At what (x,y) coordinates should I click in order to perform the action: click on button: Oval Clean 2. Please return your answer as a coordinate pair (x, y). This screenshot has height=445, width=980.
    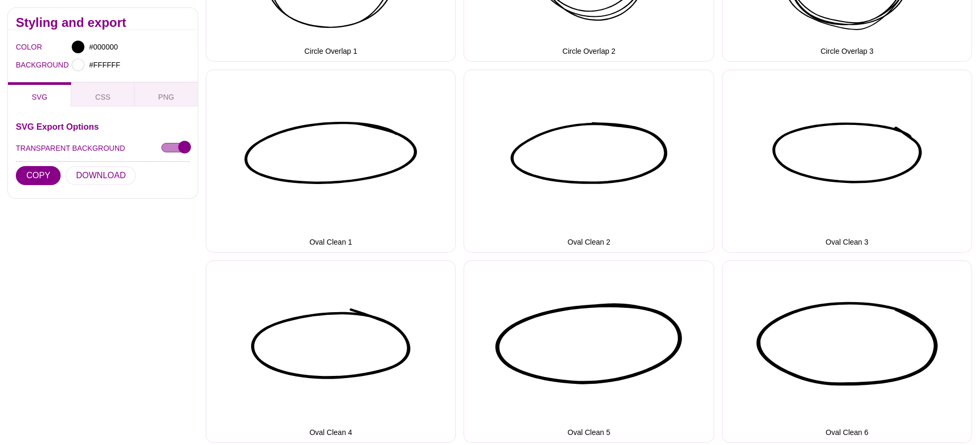
    Looking at the image, I should click on (589, 161).